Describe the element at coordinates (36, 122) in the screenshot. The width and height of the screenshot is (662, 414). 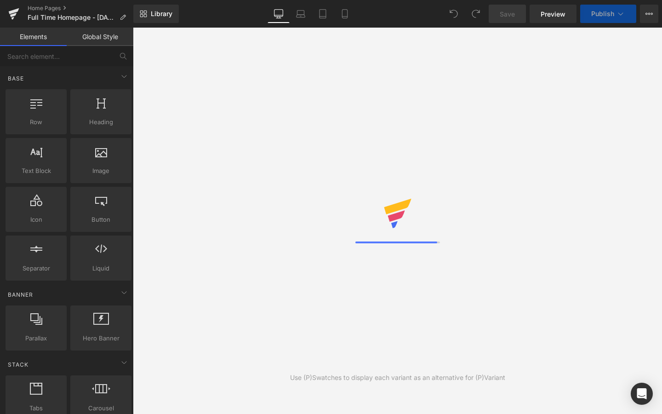
I see `span: Row` at that location.